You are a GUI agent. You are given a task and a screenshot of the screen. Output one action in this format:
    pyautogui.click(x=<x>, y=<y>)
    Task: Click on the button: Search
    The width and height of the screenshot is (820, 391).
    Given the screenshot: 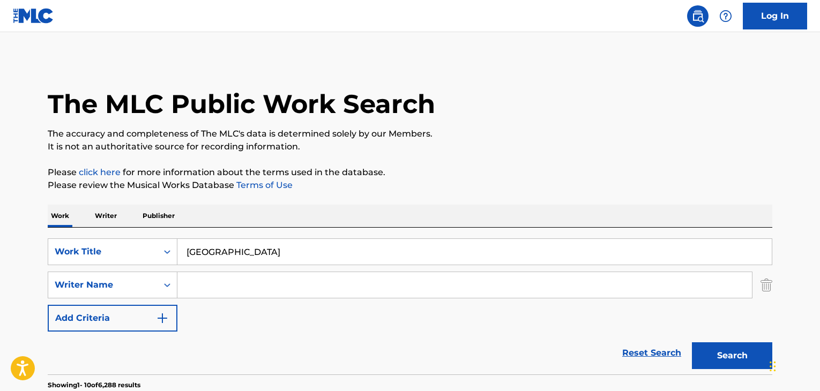 What is the action you would take?
    pyautogui.click(x=732, y=356)
    